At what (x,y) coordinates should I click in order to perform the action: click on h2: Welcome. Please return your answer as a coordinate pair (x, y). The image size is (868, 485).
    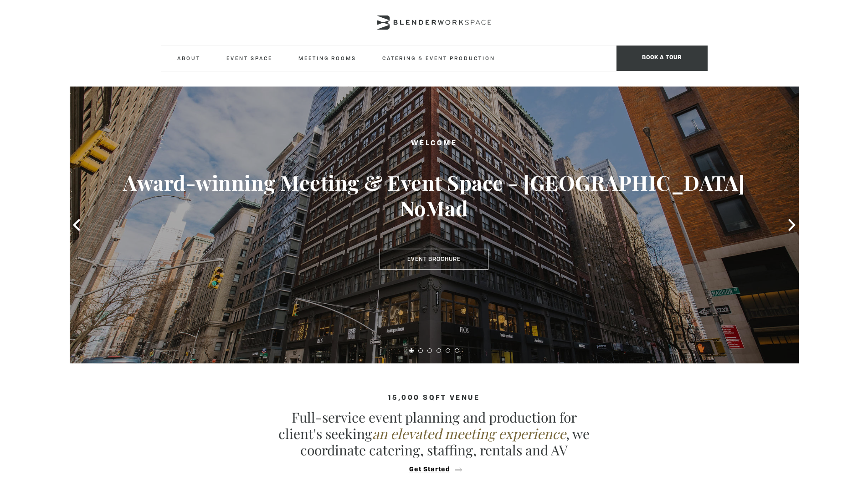
    Looking at the image, I should click on (434, 144).